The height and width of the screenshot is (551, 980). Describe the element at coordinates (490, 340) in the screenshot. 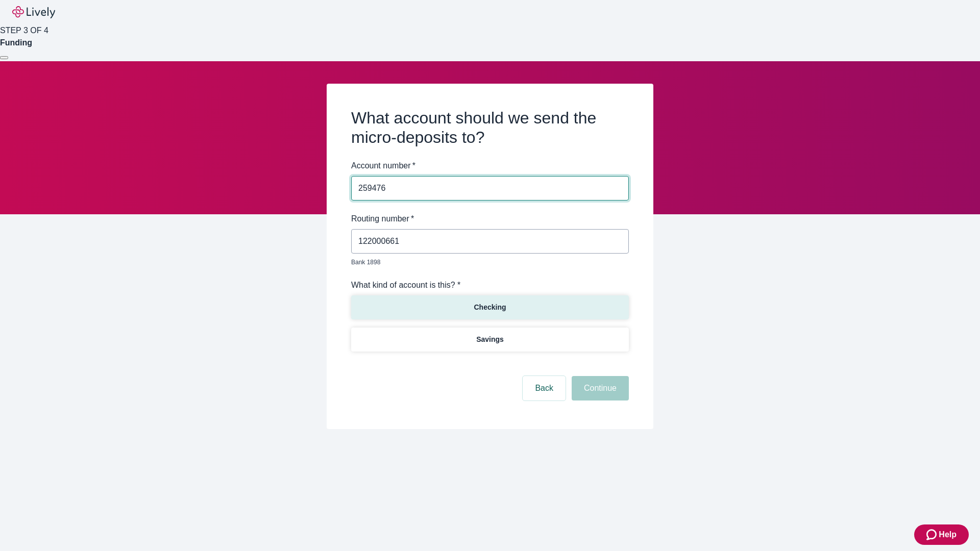

I see `p: Savings` at that location.